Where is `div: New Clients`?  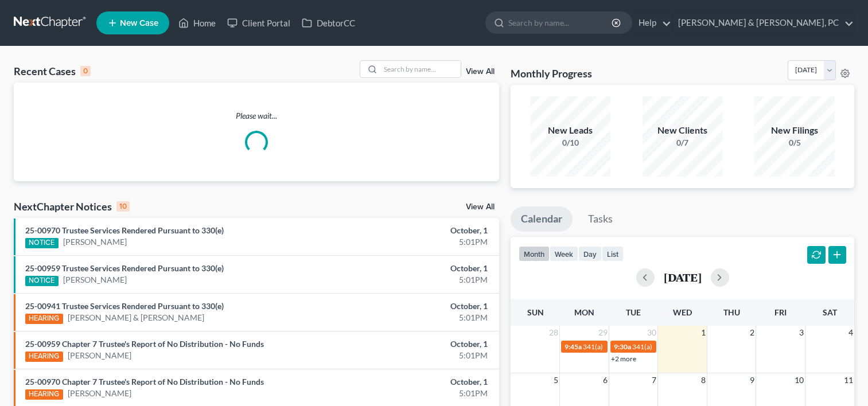
div: New Clients is located at coordinates (682, 130).